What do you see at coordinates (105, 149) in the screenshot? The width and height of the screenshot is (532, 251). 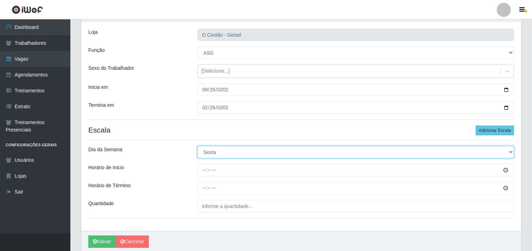 I see `label: Dia da Semana` at bounding box center [105, 149].